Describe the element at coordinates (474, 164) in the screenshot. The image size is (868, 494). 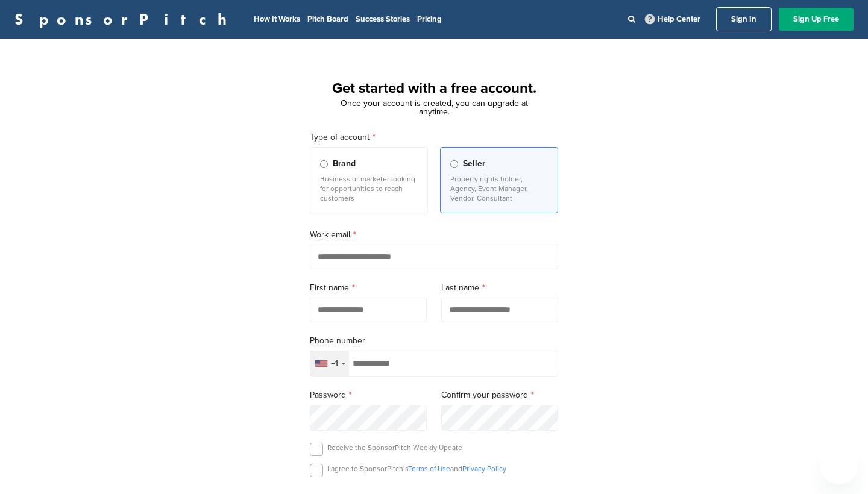
I see `span: Seller` at that location.